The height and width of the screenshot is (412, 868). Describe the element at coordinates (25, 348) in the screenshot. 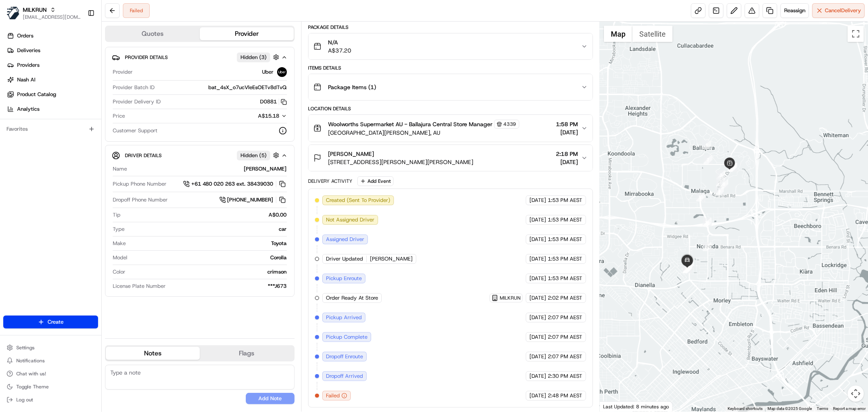

I see `span: Settings` at that location.